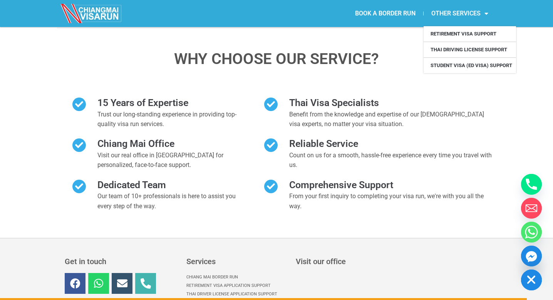 Image resolution: width=553 pixels, height=300 pixels. What do you see at coordinates (393, 103) in the screenshot?
I see `h2: Thai Visa Specialists` at bounding box center [393, 103].